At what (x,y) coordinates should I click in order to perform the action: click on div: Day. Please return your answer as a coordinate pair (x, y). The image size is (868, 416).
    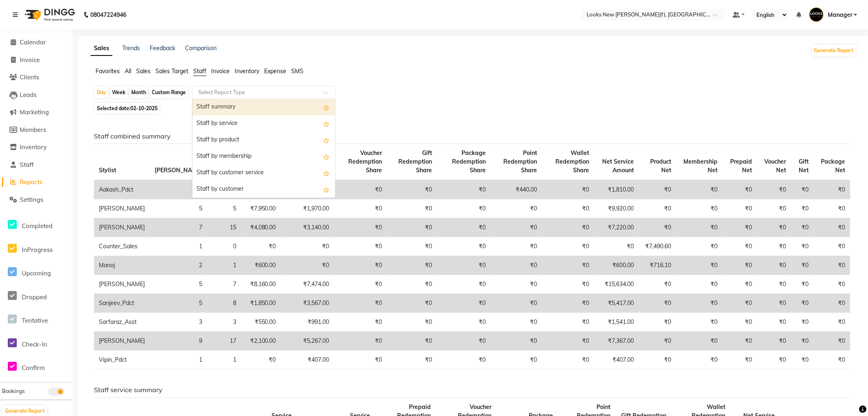
    Looking at the image, I should click on (101, 93).